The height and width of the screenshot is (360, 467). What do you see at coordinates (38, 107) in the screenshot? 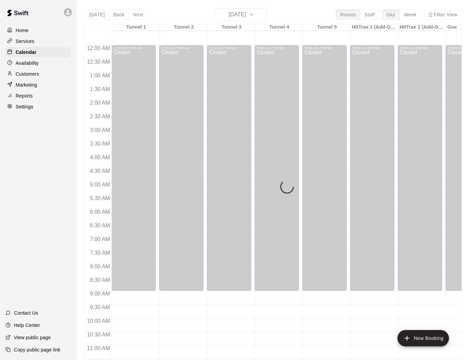
I see `div: Settings` at bounding box center [38, 107].